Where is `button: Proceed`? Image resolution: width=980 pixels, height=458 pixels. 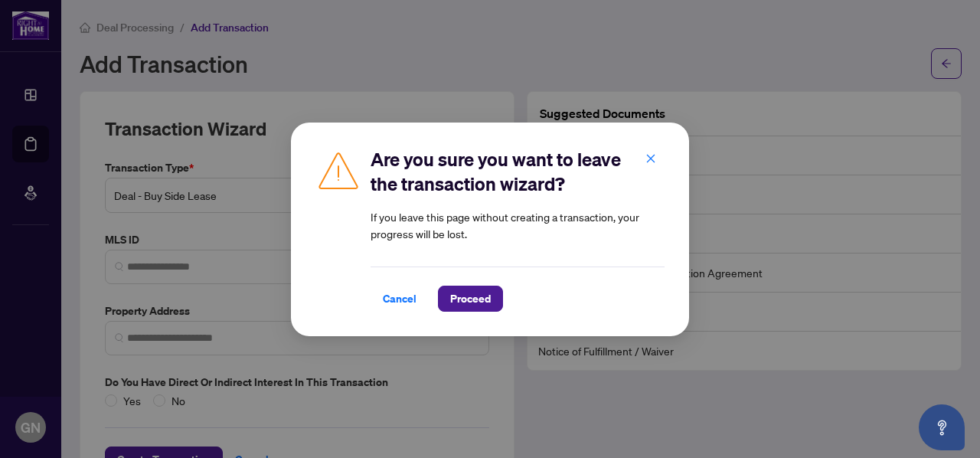
button: Proceed is located at coordinates (470, 299).